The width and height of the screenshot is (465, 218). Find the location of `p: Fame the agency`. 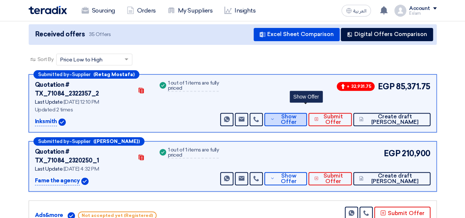

p: Fame the agency is located at coordinates (57, 181).